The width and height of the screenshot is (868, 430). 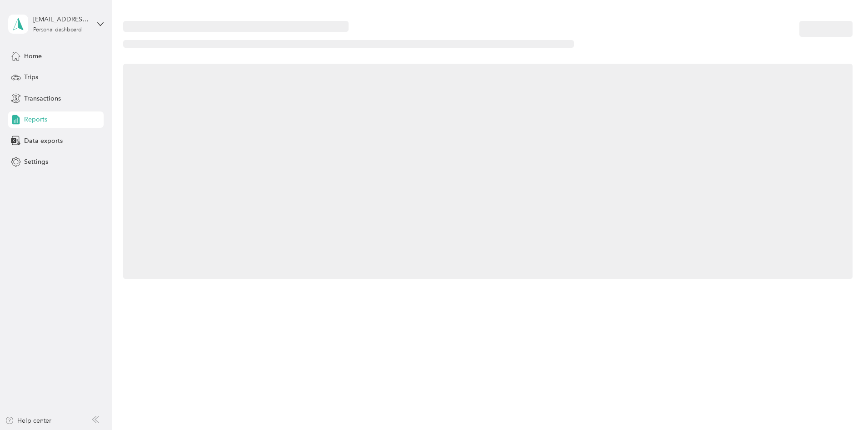 I want to click on span: Data exports, so click(x=43, y=140).